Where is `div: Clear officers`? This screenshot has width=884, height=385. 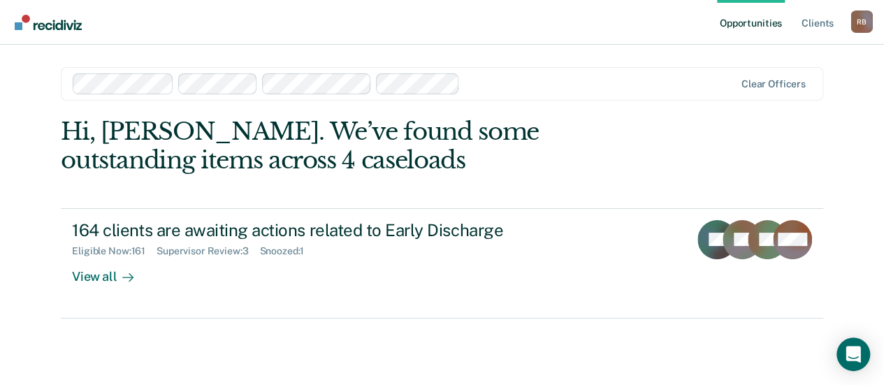
div: Clear officers is located at coordinates (774, 84).